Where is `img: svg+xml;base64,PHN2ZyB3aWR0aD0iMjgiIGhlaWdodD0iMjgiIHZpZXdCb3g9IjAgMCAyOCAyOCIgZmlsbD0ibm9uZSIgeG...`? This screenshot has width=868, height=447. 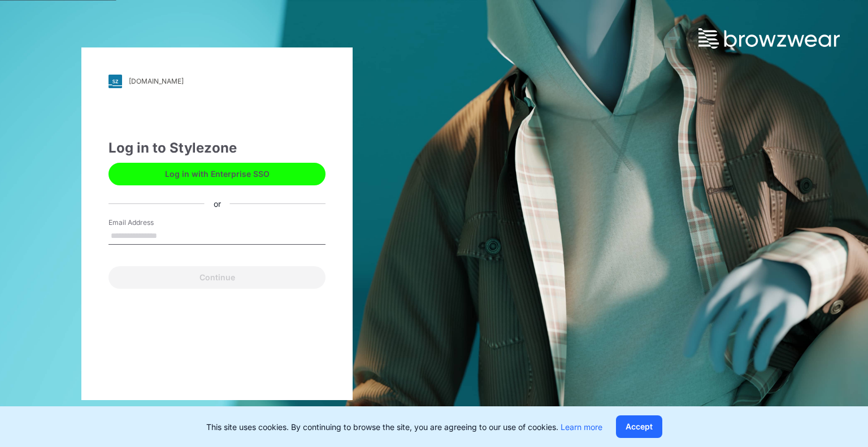 img: svg+xml;base64,PHN2ZyB3aWR0aD0iMjgiIGhlaWdodD0iMjgiIHZpZXdCb3g9IjAgMCAyOCAyOCIgZmlsbD0ibm9uZSIgeG... is located at coordinates (116, 82).